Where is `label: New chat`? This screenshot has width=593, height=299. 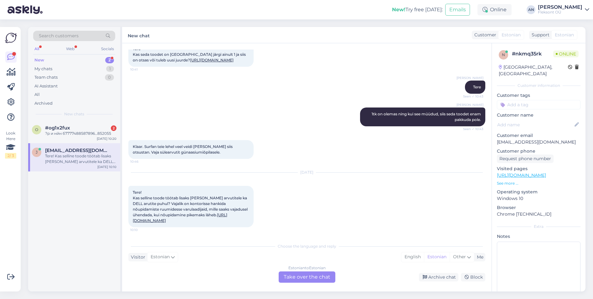 label: New chat is located at coordinates (139, 35).